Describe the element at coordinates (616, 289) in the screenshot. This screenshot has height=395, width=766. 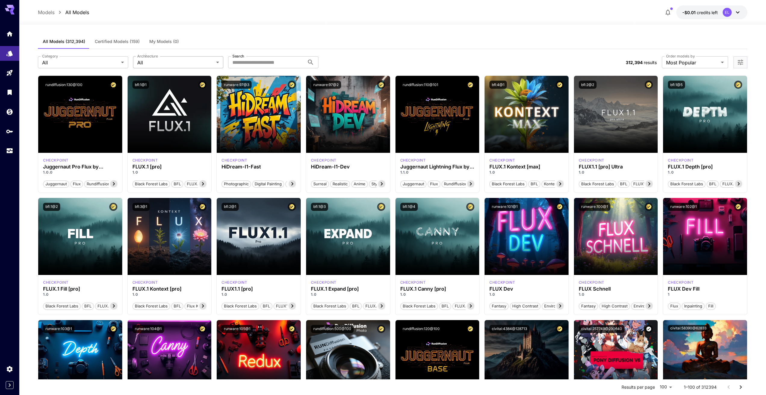
I see `h3: FLUX Schnell` at that location.